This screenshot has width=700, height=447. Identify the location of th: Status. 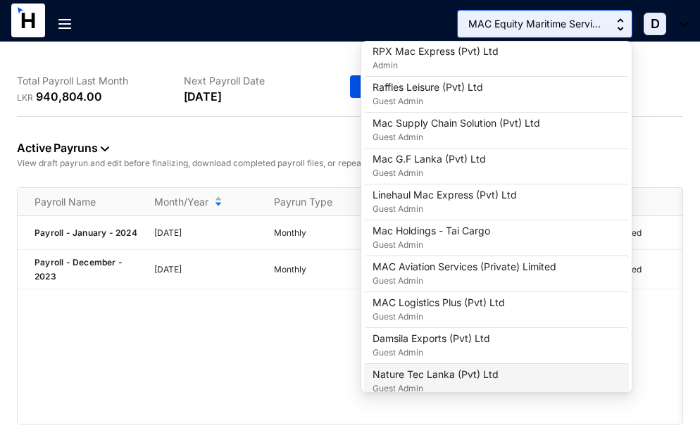
(640, 202).